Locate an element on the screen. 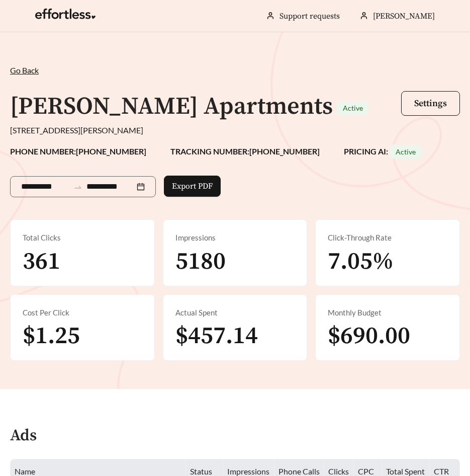  div: Impressions is located at coordinates (235, 237).